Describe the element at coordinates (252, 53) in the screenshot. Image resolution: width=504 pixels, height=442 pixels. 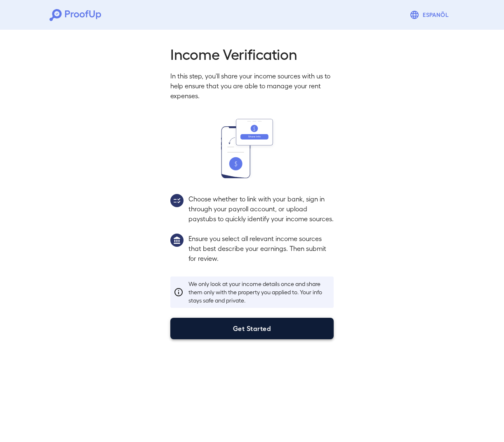
I see `h2: Income Verification` at that location.